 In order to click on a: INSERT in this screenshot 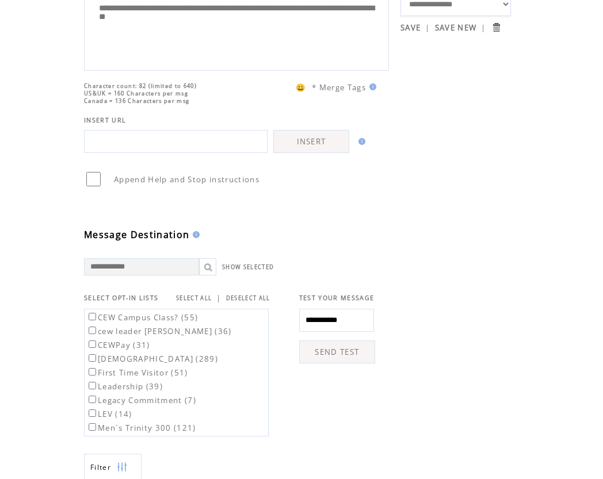, I will do `click(311, 142)`.